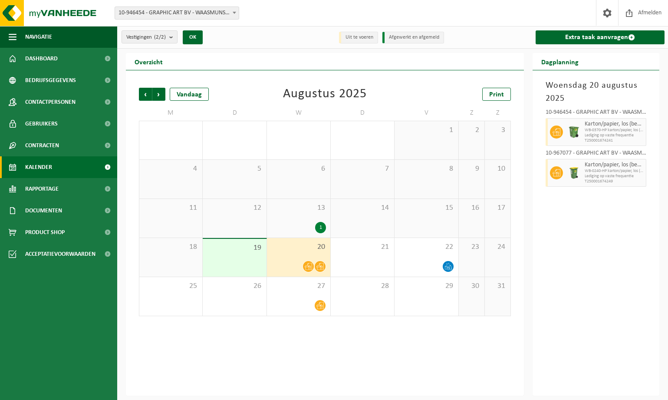 The image size is (668, 400). What do you see at coordinates (574, 132) in the screenshot?
I see `img: WB-0370-HPE-GN-50` at bounding box center [574, 132].